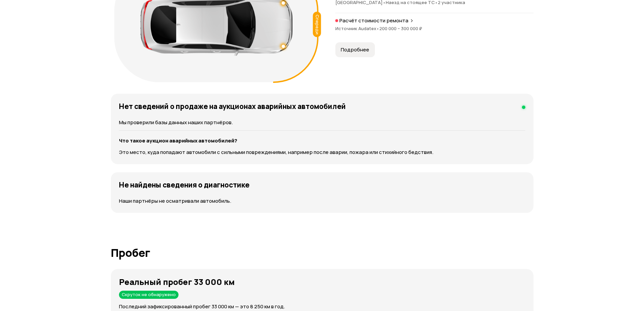  I want to click on span: Подробнее, so click(355, 50).